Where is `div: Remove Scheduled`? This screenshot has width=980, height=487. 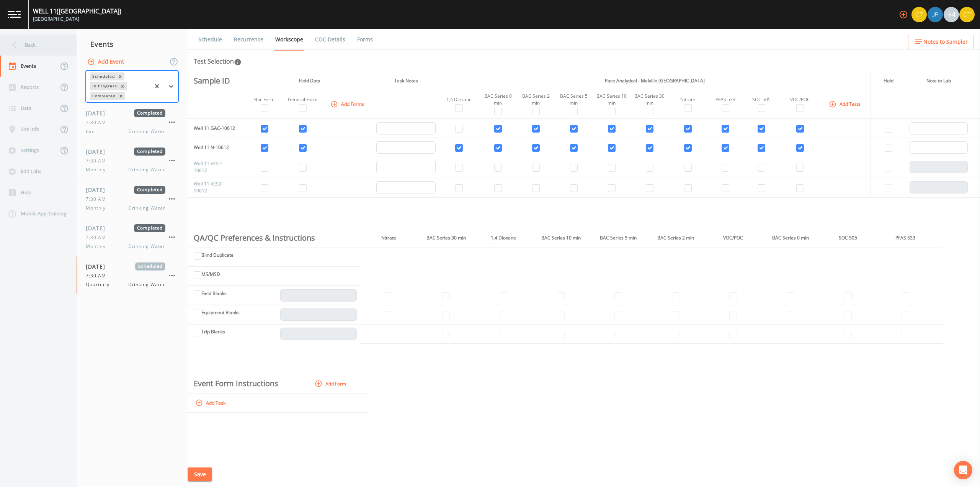 div: Remove Scheduled is located at coordinates (120, 76).